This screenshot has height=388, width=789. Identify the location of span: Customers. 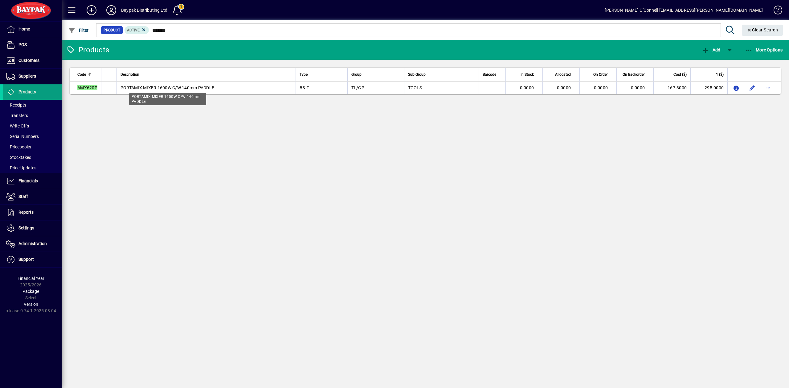
(29, 60).